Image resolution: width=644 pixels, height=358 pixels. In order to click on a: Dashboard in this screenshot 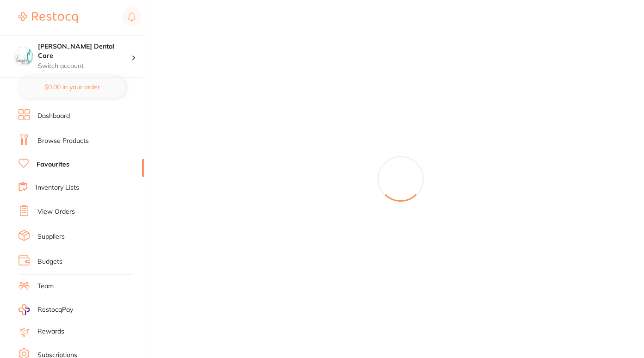, I will do `click(53, 116)`.